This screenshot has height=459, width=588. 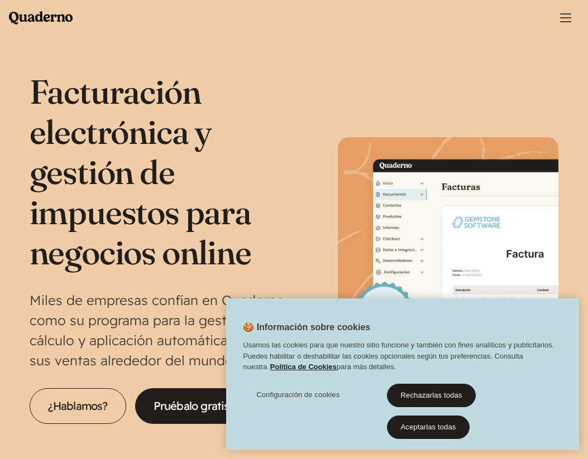 What do you see at coordinates (298, 330) in the screenshot?
I see `h2: 🍪 Información sobre cookies` at bounding box center [298, 330].